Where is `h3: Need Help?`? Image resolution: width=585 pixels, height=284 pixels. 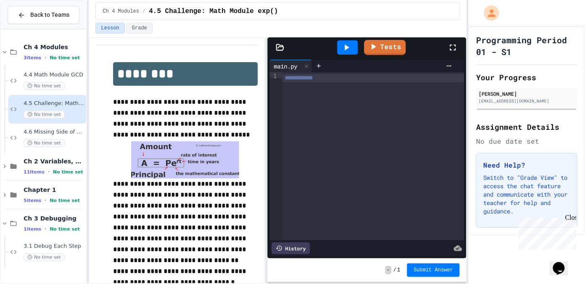
h3: Need Help? is located at coordinates (527, 165).